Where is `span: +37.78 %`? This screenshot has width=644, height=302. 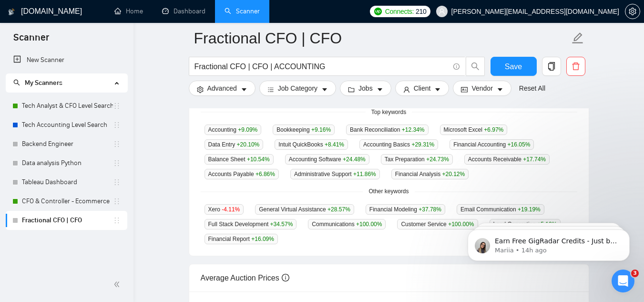 span: +37.78 % is located at coordinates (430, 209).